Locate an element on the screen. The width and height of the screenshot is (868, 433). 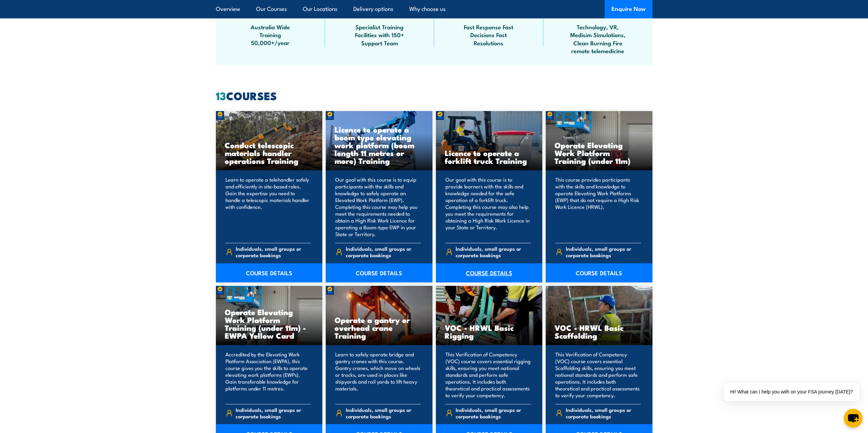
h3: Licence to operate a forklift truck Training is located at coordinates (489, 157).